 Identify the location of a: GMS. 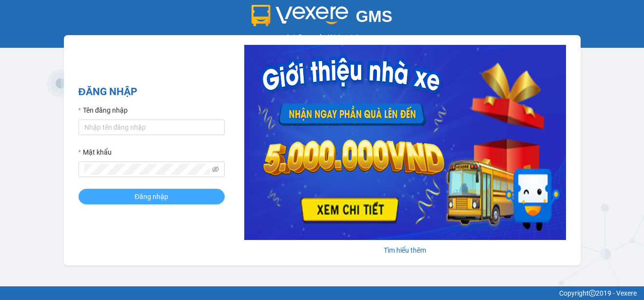
(321, 18).